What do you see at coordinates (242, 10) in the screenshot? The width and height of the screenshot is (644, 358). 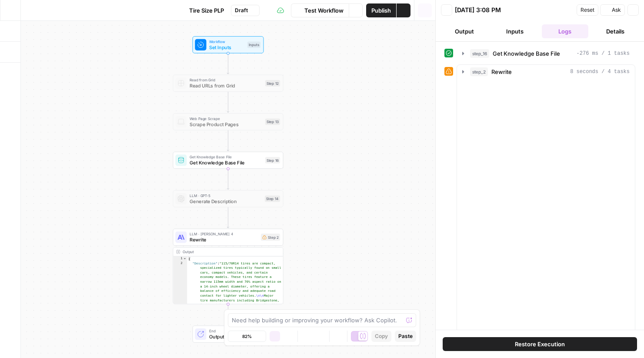 I see `span: Draft` at bounding box center [242, 10].